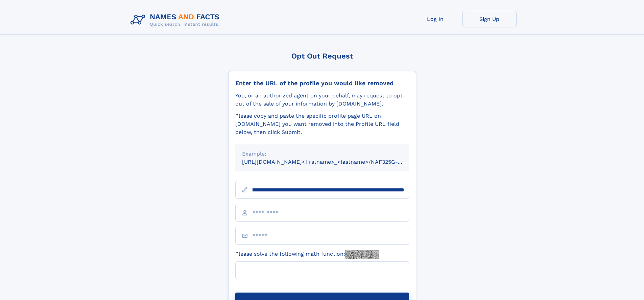  What do you see at coordinates (490, 19) in the screenshot?
I see `a: Sign Up` at bounding box center [490, 19].